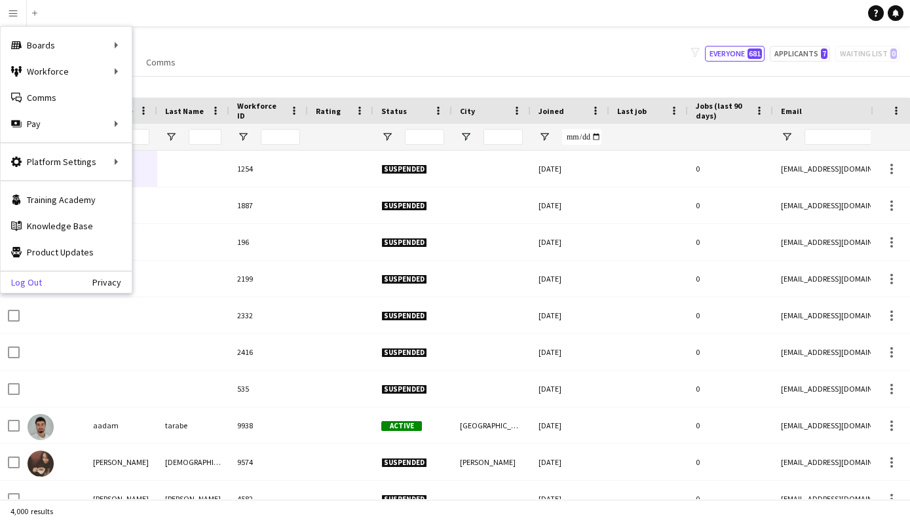  I want to click on div: 535, so click(269, 388).